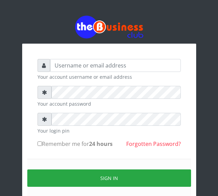  Describe the element at coordinates (153, 144) in the screenshot. I see `a: Forgotten Password?` at that location.